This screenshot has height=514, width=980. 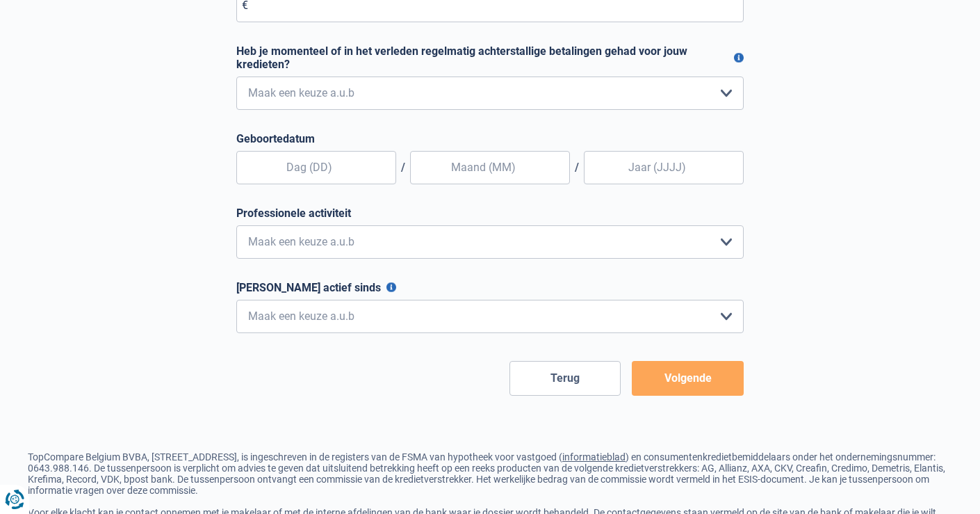 What do you see at coordinates (594, 457) in the screenshot?
I see `a: informatieblad` at bounding box center [594, 457].